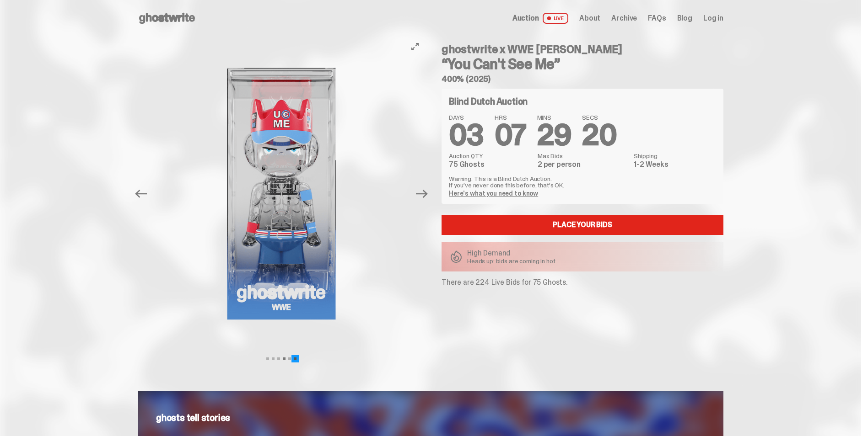  I want to click on button: View slide 6, so click(295, 359).